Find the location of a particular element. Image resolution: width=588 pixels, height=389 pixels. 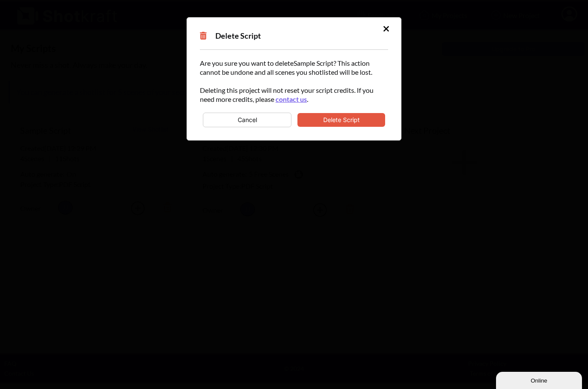

button: Cancel is located at coordinates (247, 120).